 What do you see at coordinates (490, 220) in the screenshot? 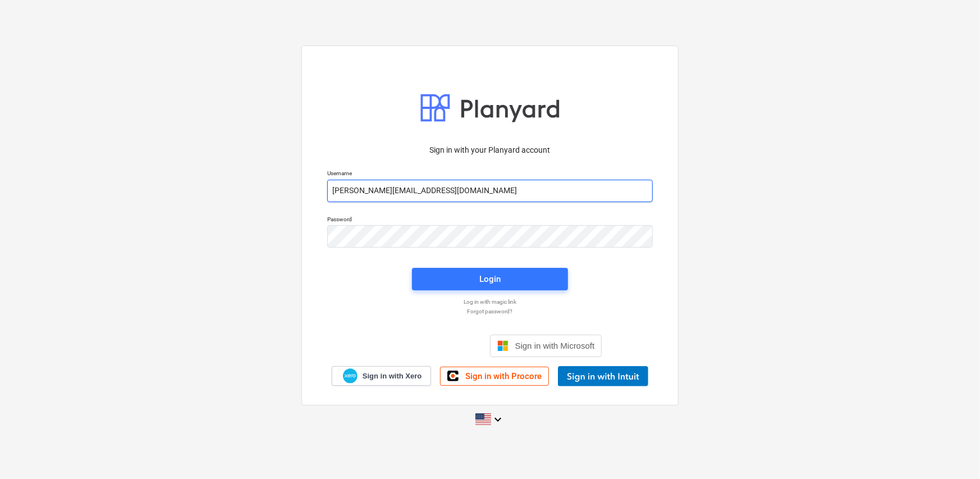
I see `p: Password` at bounding box center [490, 220].